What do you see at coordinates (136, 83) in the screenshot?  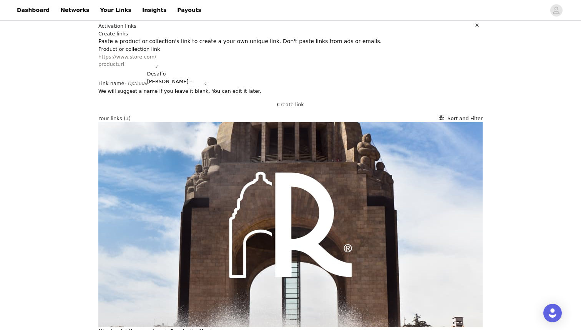 I see `span: - Optional` at bounding box center [136, 83].